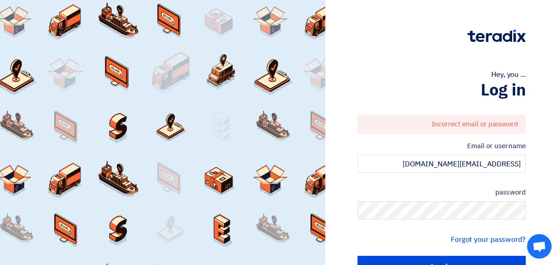 The height and width of the screenshot is (265, 558). I want to click on font: Email or username, so click(496, 146).